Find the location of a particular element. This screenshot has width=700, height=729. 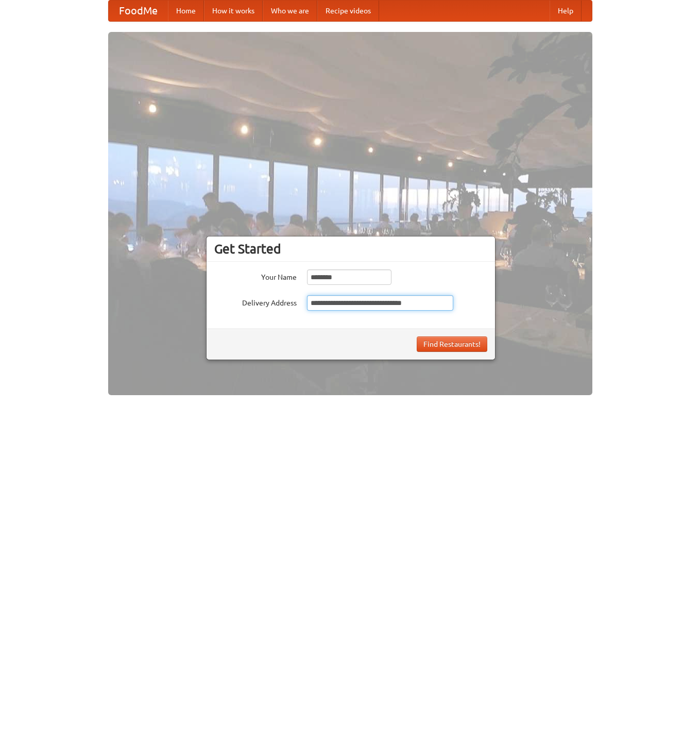

a: How it works is located at coordinates (234, 11).